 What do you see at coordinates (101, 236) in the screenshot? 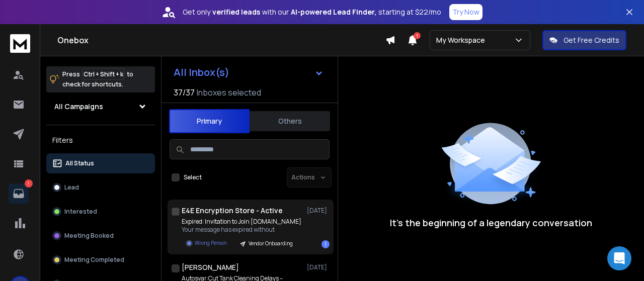
I see `button: Meeting Booked` at bounding box center [101, 236].